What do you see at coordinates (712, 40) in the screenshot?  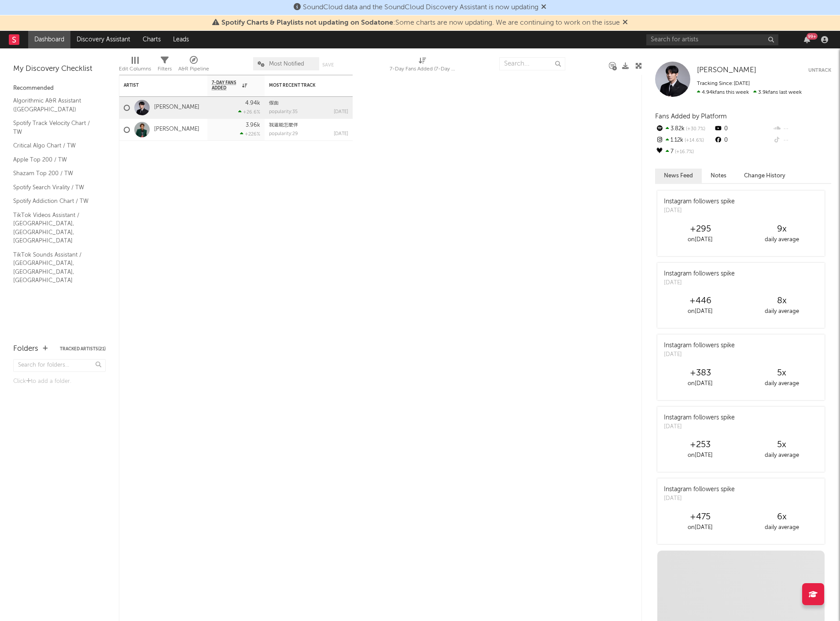 I see `input: Search for artists` at bounding box center [712, 40].